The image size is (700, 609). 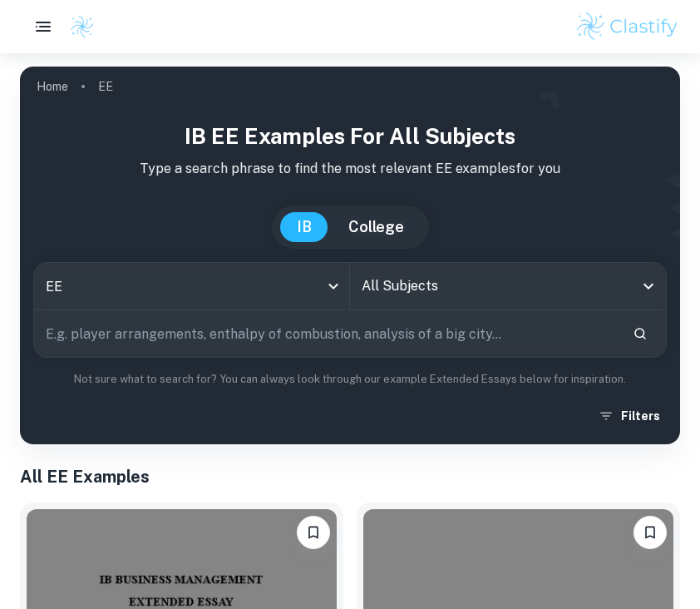 What do you see at coordinates (649, 286) in the screenshot?
I see `button: Open` at bounding box center [649, 286].